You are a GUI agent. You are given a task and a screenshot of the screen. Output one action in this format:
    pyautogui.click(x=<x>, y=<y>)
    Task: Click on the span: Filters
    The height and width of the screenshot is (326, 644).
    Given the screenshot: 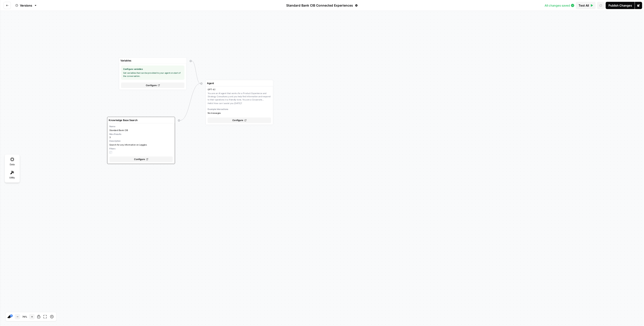 What is the action you would take?
    pyautogui.click(x=141, y=148)
    